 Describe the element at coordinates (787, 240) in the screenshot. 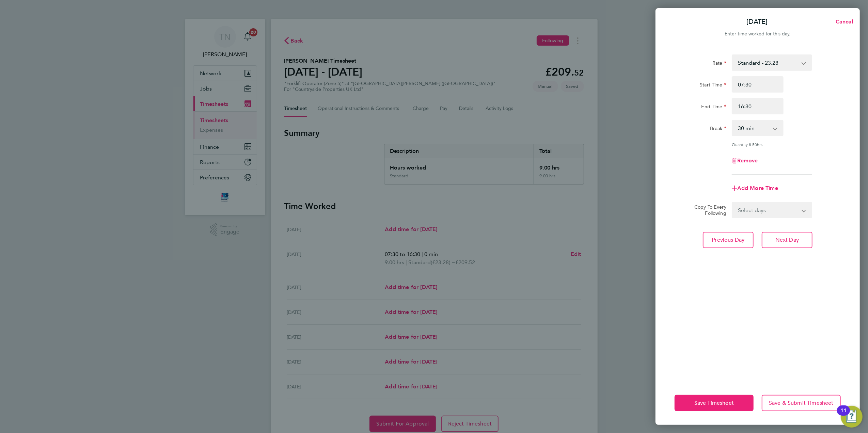

I see `span: Next Day` at that location.